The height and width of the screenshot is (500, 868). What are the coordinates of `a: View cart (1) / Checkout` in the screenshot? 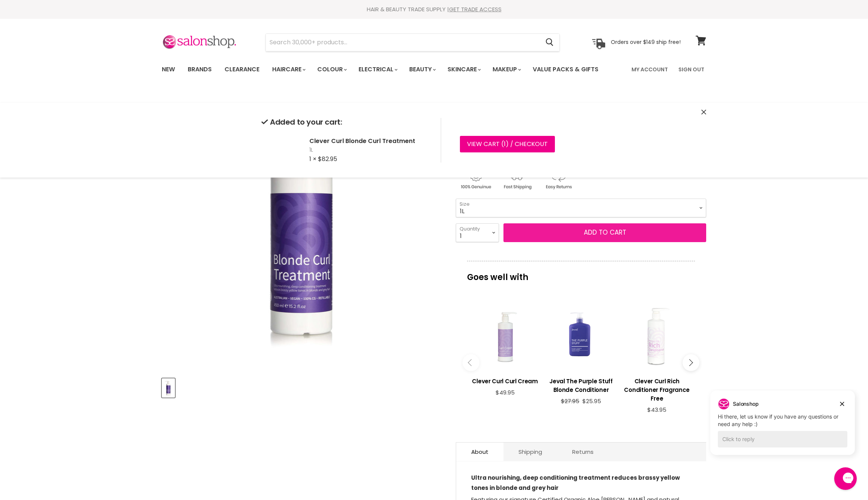 It's located at (507, 144).